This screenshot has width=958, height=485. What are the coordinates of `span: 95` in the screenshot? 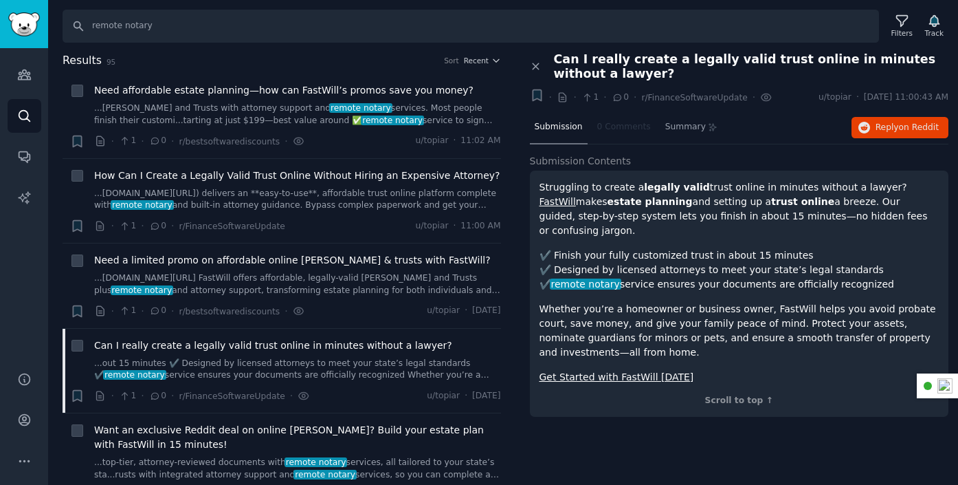 It's located at (111, 62).